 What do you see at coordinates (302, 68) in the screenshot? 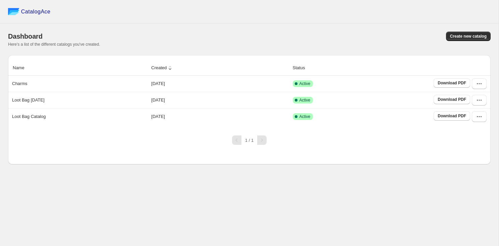
I see `button: Status` at bounding box center [302, 68].